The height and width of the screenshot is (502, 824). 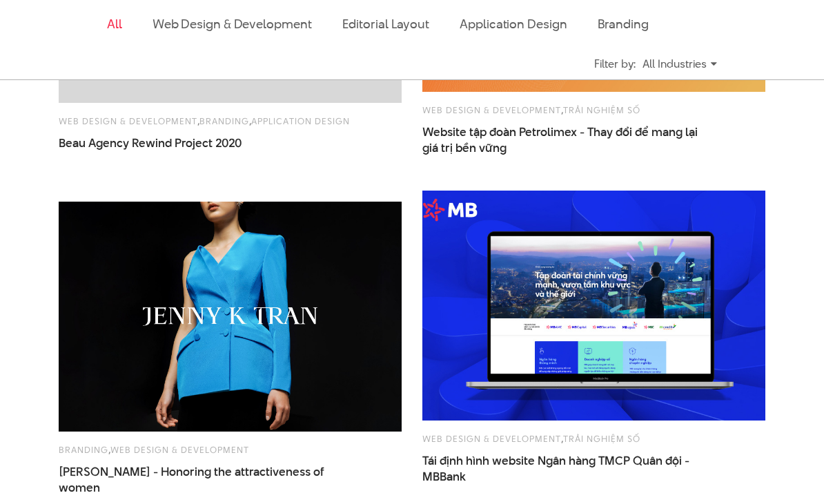 I want to click on div: Filter by:, so click(x=615, y=63).